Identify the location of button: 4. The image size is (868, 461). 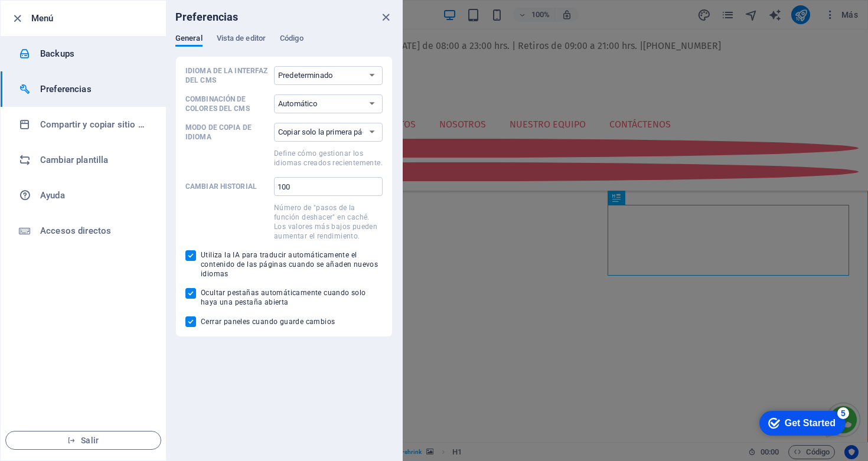
(28, 361).